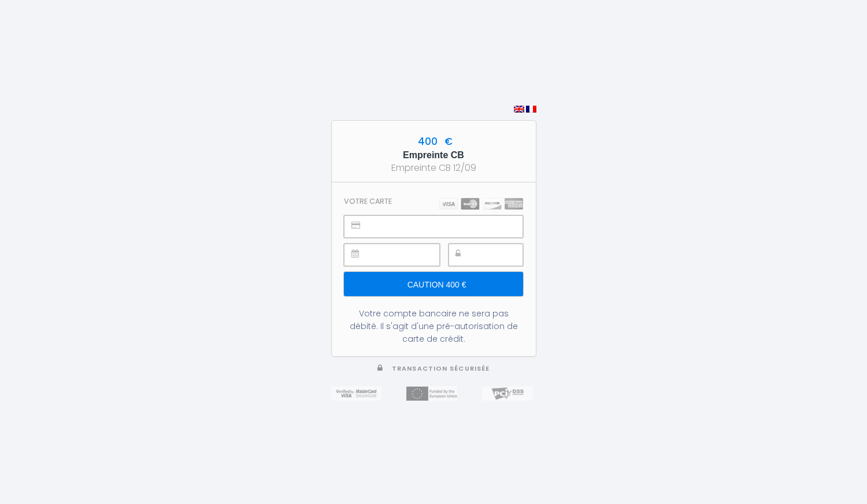 This screenshot has height=504, width=867. I want to click on div: Votre compte bancaire ne sera pas débité. Il s'agit d'une pré-autorisation de carte de crédit., so click(433, 326).